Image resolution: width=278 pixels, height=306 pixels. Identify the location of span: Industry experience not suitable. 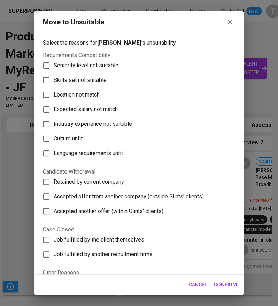
(93, 124).